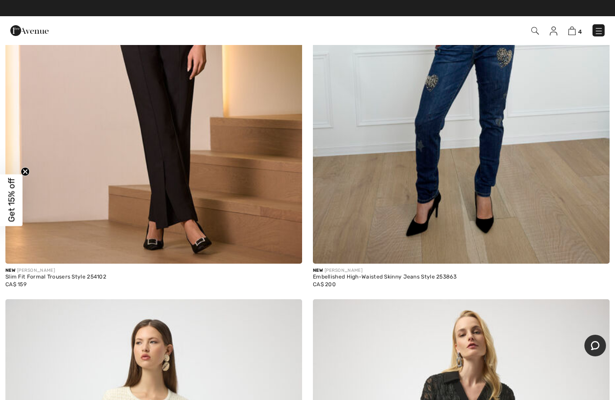 This screenshot has width=615, height=400. I want to click on div: Slim Fit Formal Trousers Style 254102, so click(56, 277).